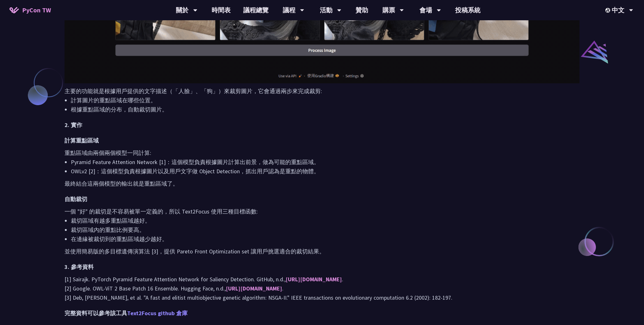 The width and height of the screenshot is (644, 325). Describe the element at coordinates (322, 199) in the screenshot. I see `h3: 自動裁切` at that location.